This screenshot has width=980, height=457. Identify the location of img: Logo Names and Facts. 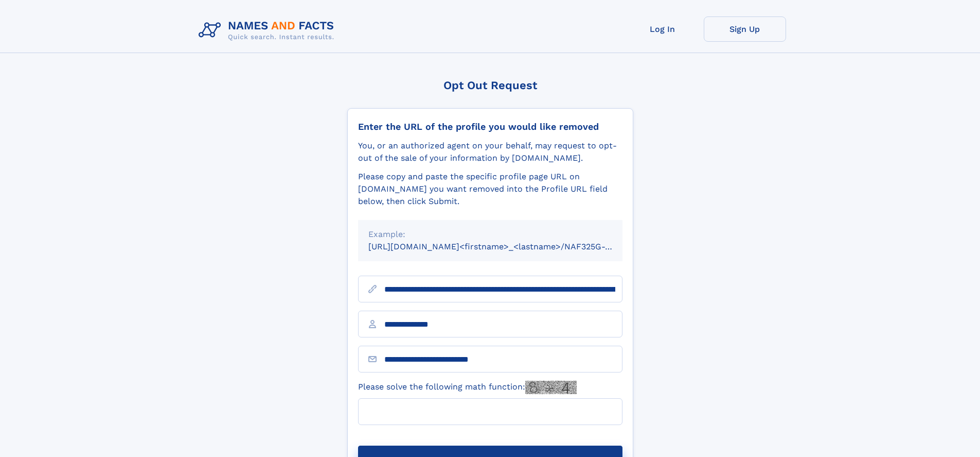
(269, 31).